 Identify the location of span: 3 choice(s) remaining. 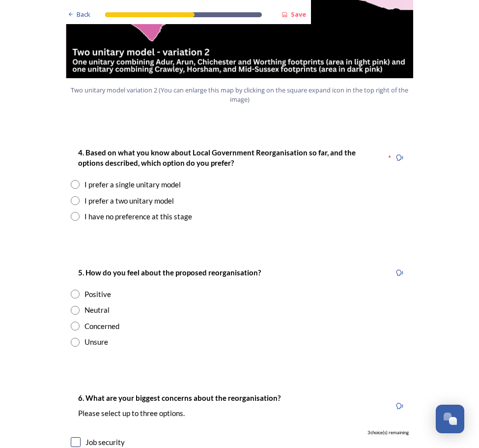
(388, 433).